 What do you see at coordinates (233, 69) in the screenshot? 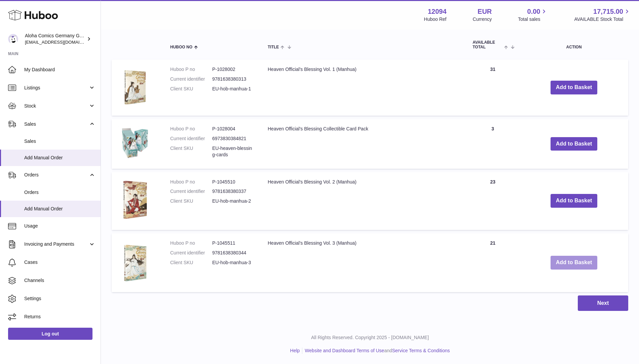
I see `dd: P-1028002` at bounding box center [233, 69].